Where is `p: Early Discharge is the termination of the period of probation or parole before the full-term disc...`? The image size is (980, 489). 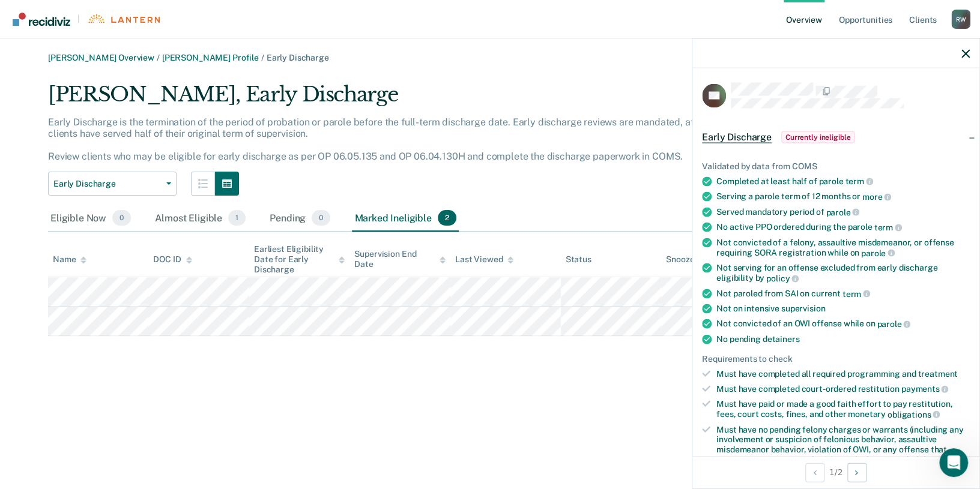 p: Early Discharge is the termination of the period of probation or parole before the full-term disc... is located at coordinates (405, 139).